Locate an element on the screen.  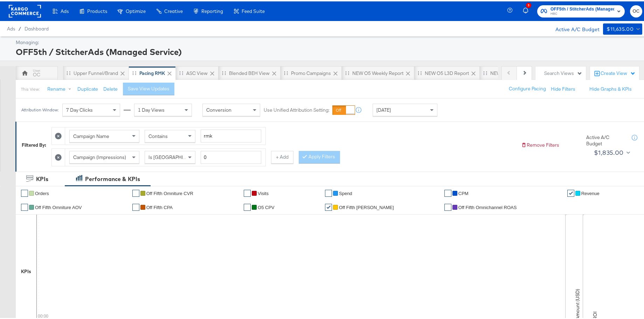
span: Contains is located at coordinates (158, 135).